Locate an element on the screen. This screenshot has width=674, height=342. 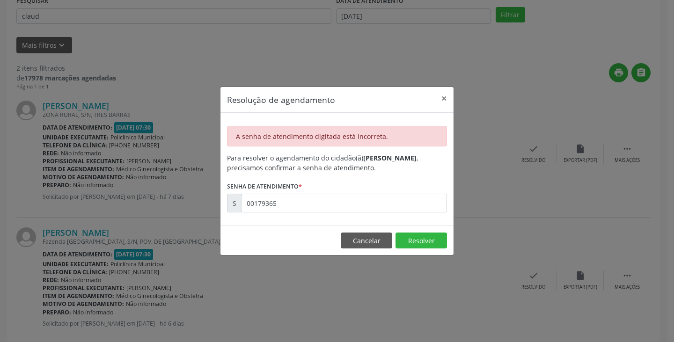
div: Para resolver o agendamento do cidadão(ã) , precisamos confirmar a senha de atendimento. is located at coordinates (337, 163).